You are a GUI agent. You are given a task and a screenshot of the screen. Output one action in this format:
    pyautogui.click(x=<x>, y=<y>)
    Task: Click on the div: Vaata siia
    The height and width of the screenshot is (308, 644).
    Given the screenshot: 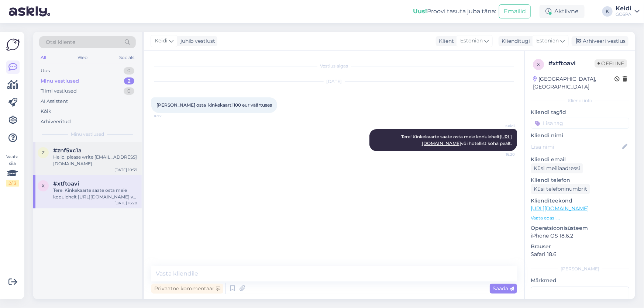 What is the action you would take?
    pyautogui.click(x=13, y=170)
    